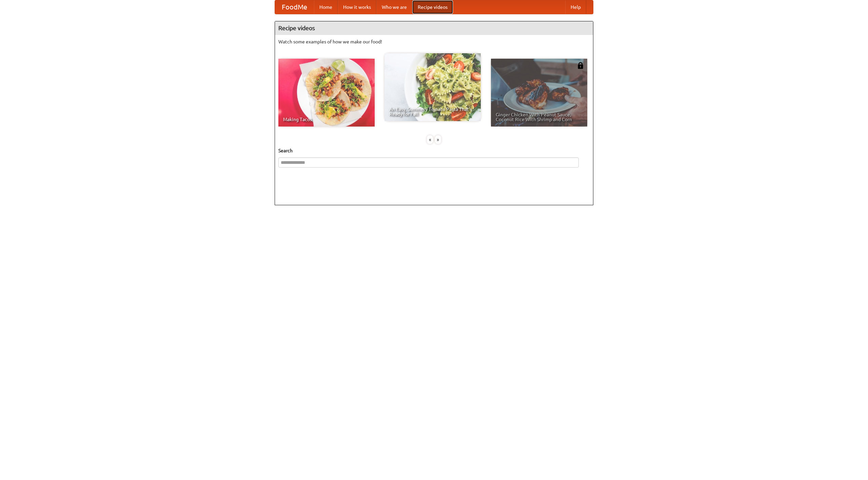 The width and height of the screenshot is (868, 480). What do you see at coordinates (326, 93) in the screenshot?
I see `a: Making Tacos` at bounding box center [326, 93].